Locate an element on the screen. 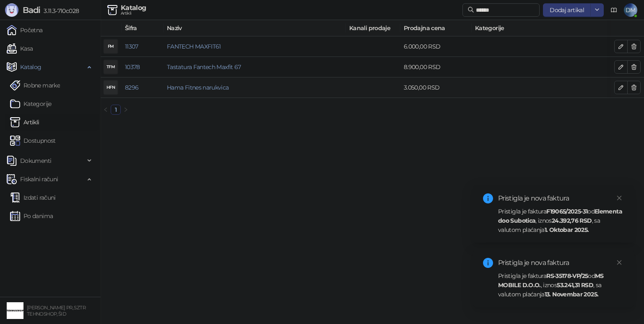 The width and height of the screenshot is (644, 324). th: Naziv is located at coordinates (255, 28).